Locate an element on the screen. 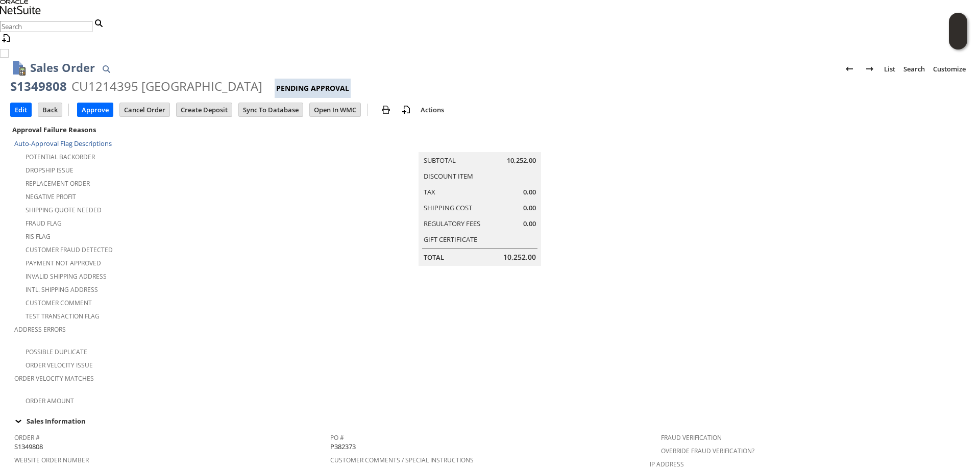  svg: Search is located at coordinates (99, 23).